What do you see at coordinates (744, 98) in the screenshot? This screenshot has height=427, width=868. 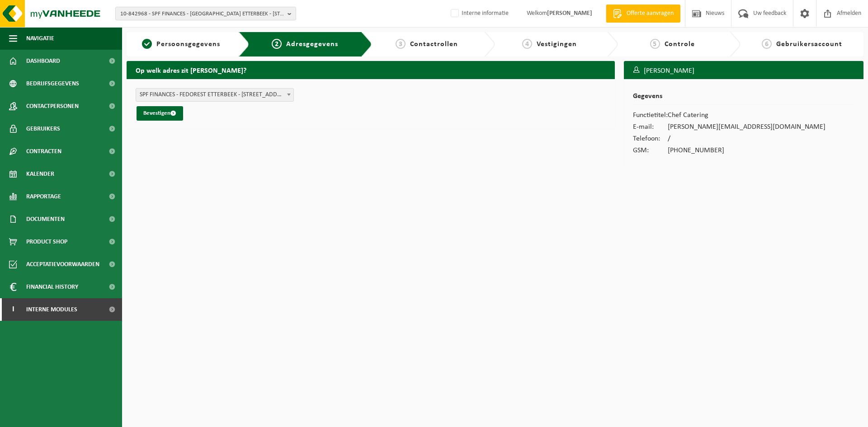 I see `h2: Gegevens` at bounding box center [744, 98].